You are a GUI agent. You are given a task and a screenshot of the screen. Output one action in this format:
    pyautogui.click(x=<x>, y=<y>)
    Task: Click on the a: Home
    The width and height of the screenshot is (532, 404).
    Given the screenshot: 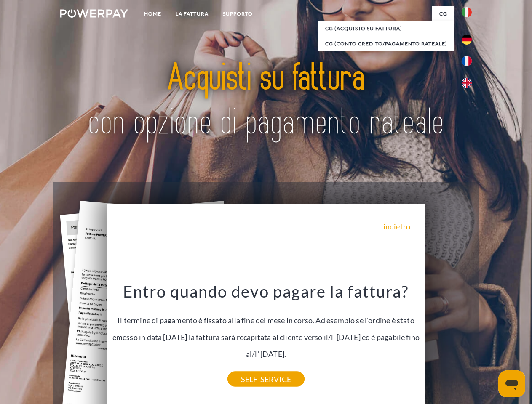 What is the action you would take?
    pyautogui.click(x=152, y=14)
    